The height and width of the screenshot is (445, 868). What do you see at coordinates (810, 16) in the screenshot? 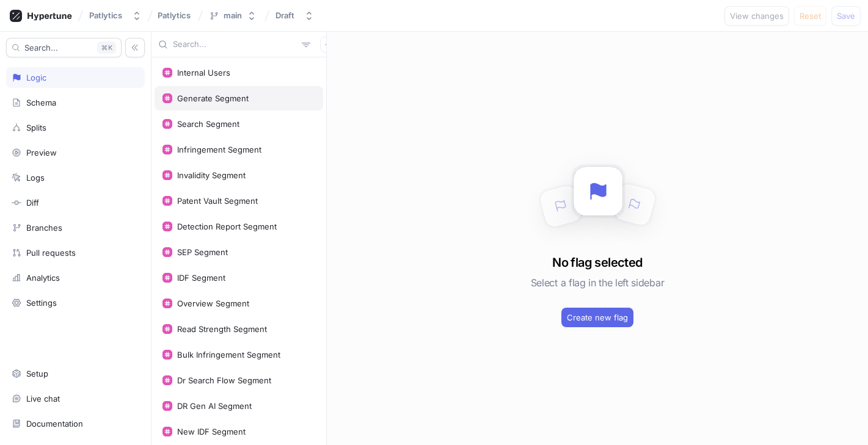
I see `span: Reset` at bounding box center [810, 16].